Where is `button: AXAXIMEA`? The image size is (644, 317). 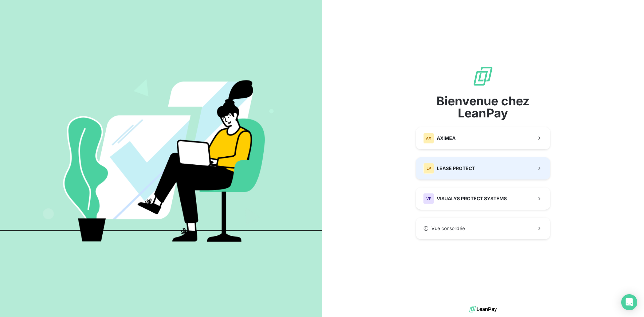 button: AXAXIMEA is located at coordinates (483, 138).